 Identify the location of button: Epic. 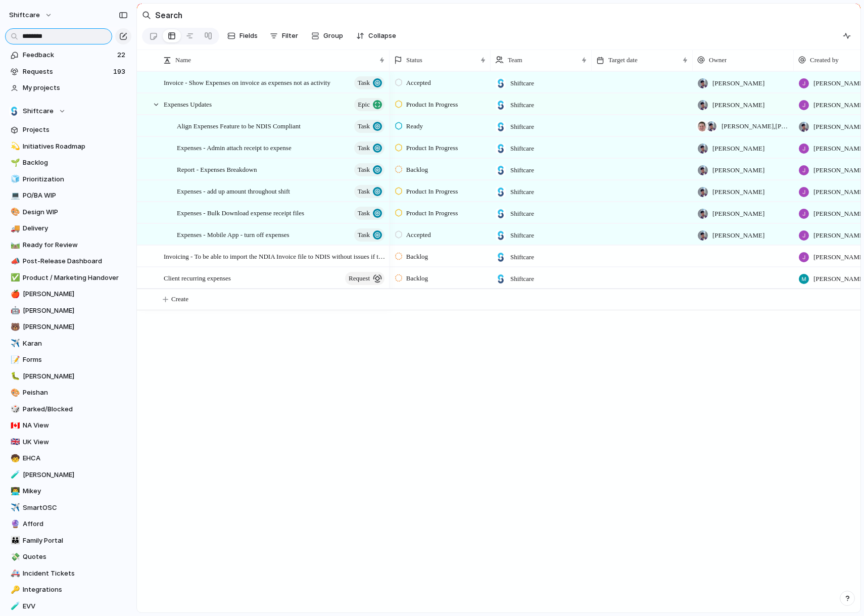
(369, 105).